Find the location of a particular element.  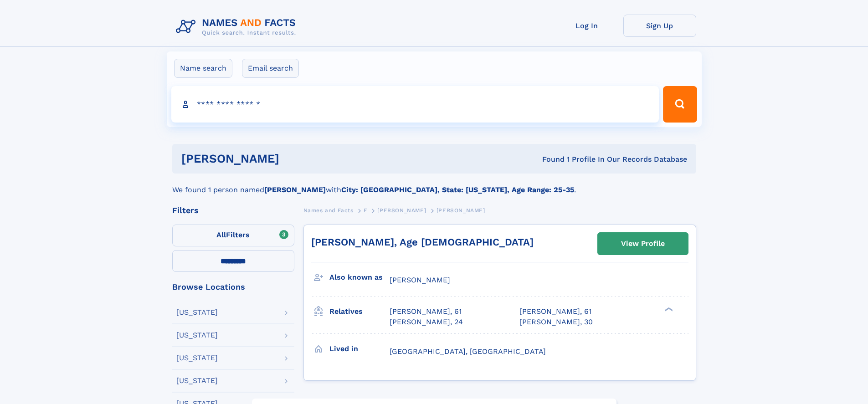

label: Email search is located at coordinates (270, 69).